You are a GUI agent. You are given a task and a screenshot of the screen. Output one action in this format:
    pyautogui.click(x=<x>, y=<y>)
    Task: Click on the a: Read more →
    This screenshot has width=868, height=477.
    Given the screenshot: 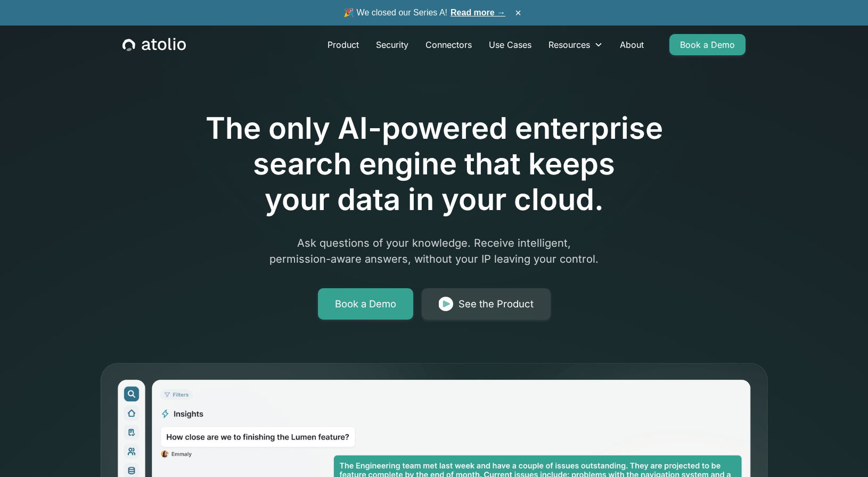 What is the action you would take?
    pyautogui.click(x=477, y=12)
    